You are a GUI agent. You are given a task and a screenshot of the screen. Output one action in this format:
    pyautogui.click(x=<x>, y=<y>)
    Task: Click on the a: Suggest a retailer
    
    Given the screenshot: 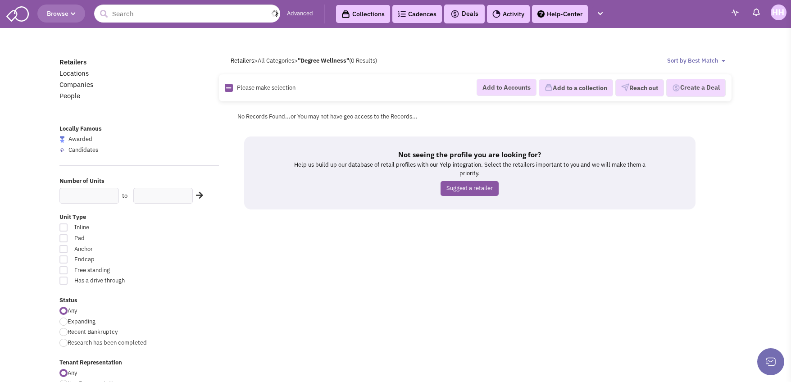 What is the action you would take?
    pyautogui.click(x=469, y=188)
    